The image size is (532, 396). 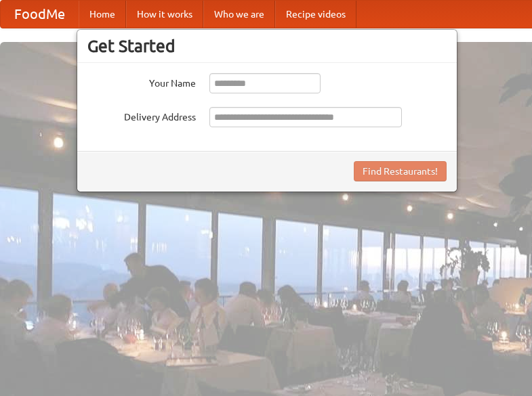 What do you see at coordinates (103, 14) in the screenshot?
I see `a: Home` at bounding box center [103, 14].